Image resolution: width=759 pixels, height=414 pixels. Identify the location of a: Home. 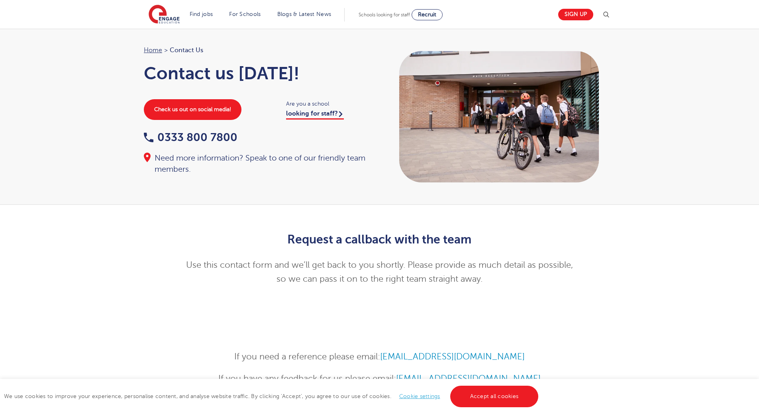
(153, 50).